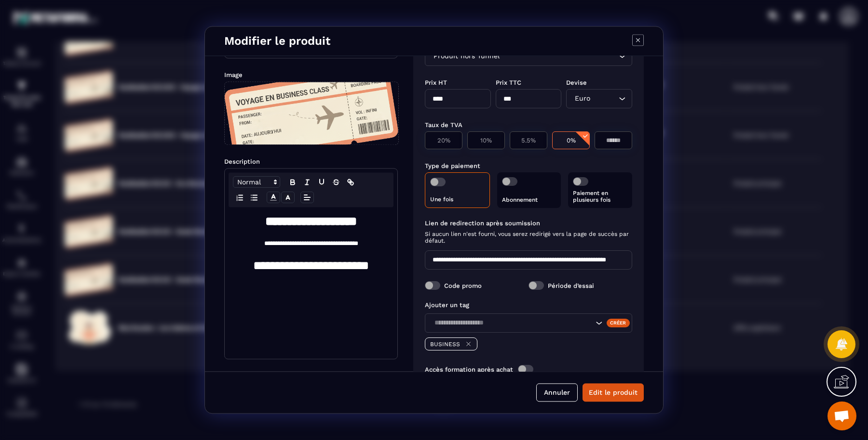 This screenshot has width=868, height=440. Describe the element at coordinates (466, 57) in the screenshot. I see `span: Produit hors Tunnel` at that location.